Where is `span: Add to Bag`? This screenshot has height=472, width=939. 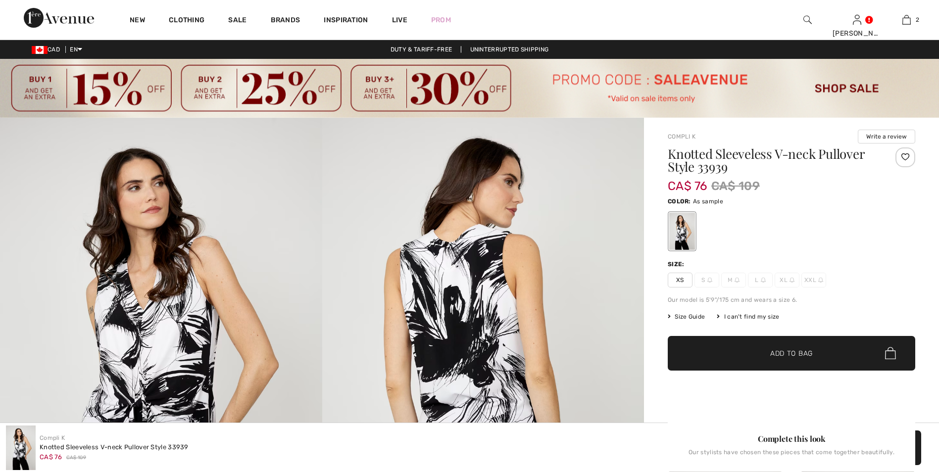
span: Add to Bag is located at coordinates (791, 353).